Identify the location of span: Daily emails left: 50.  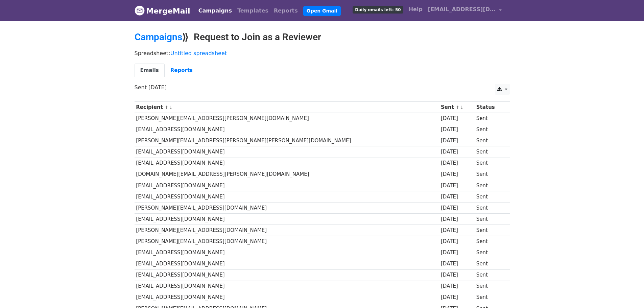
(377, 10).